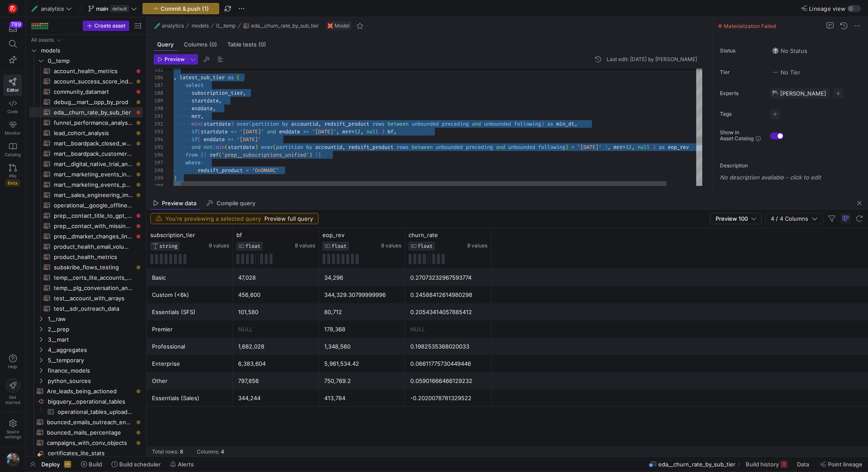  What do you see at coordinates (94, 144) in the screenshot?
I see `span: mart__boardpack_closed_won_by_region_view​​​​​​​​​​` at bounding box center [94, 144].